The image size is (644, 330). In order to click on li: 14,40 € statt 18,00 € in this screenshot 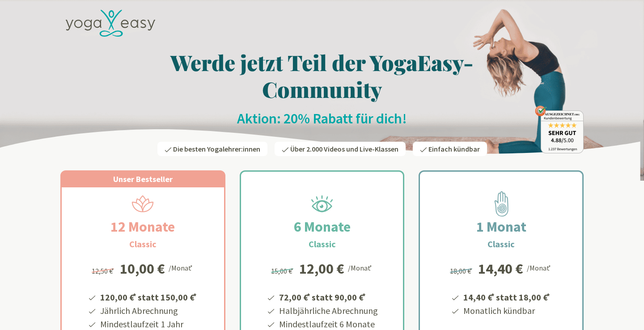, I will do `click(507, 296)`.